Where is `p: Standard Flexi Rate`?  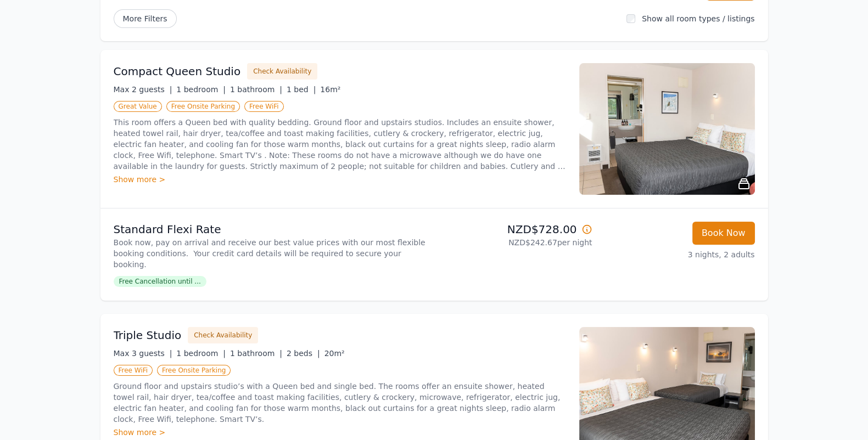
p: Standard Flexi Rate is located at coordinates (271, 230).